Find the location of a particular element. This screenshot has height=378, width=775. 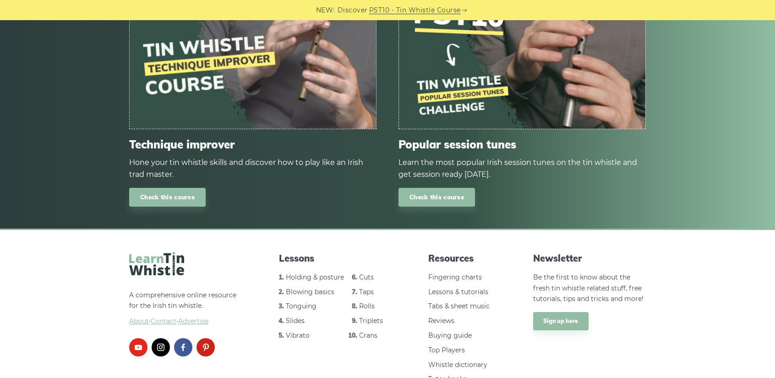

span: NEW: is located at coordinates (325, 10).